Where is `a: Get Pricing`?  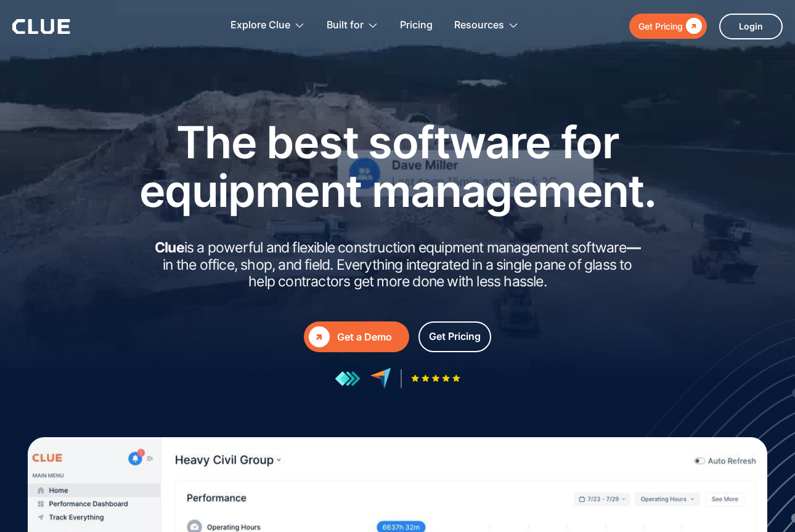 a: Get Pricing is located at coordinates (454, 337).